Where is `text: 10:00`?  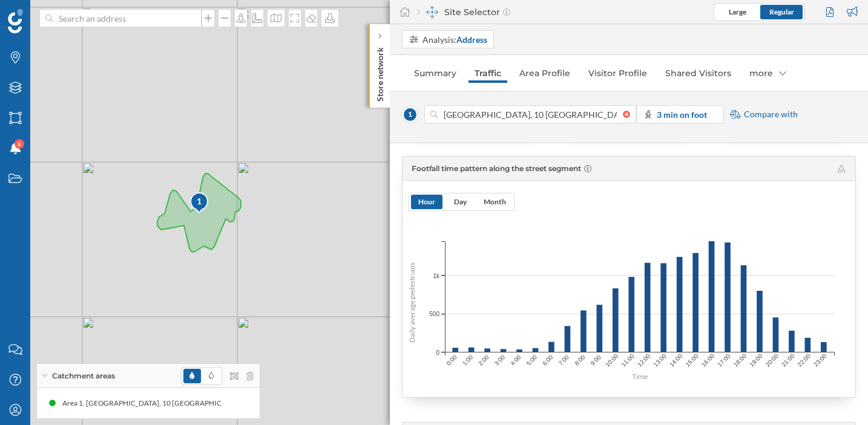 text: 10:00 is located at coordinates (612, 360).